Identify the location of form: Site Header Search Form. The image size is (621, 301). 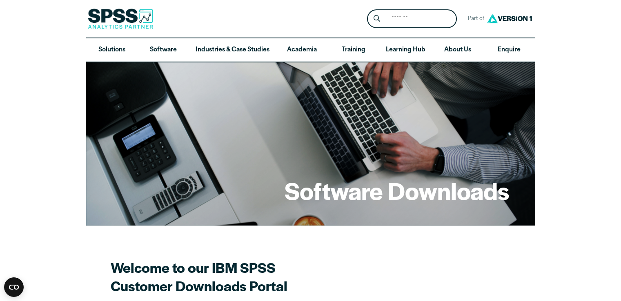
(412, 19).